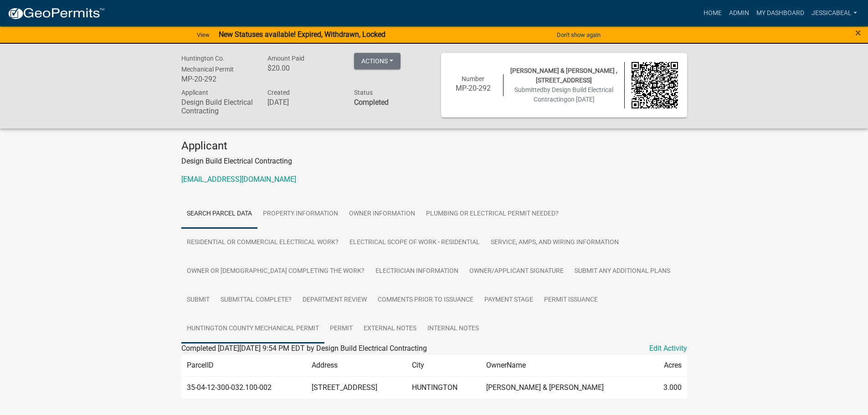  I want to click on strong: Completed, so click(371, 102).